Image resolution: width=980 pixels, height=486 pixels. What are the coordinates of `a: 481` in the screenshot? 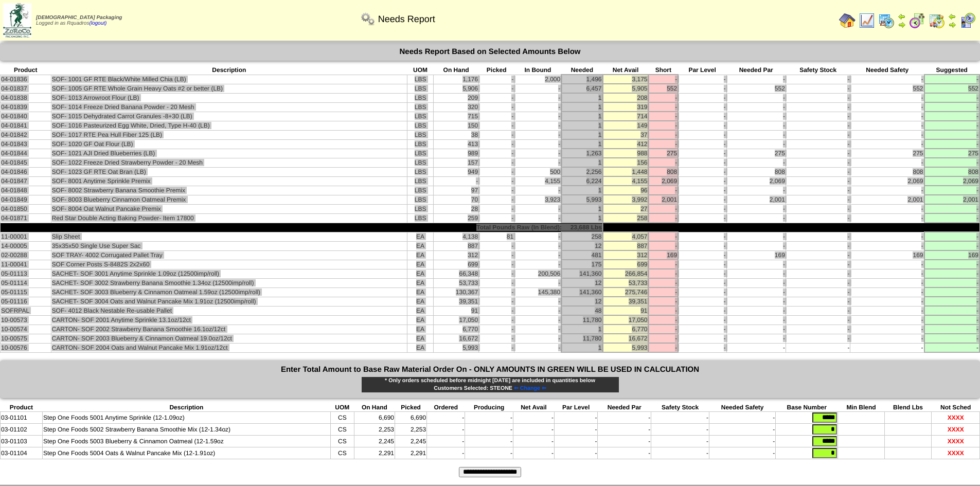 It's located at (597, 255).